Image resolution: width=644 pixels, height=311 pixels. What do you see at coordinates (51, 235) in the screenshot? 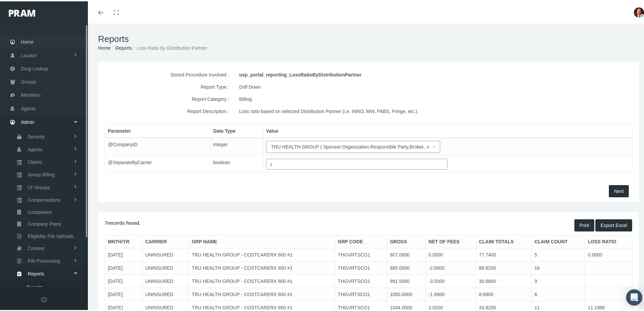
I see `span: Eligibility File Uploads` at bounding box center [51, 235].